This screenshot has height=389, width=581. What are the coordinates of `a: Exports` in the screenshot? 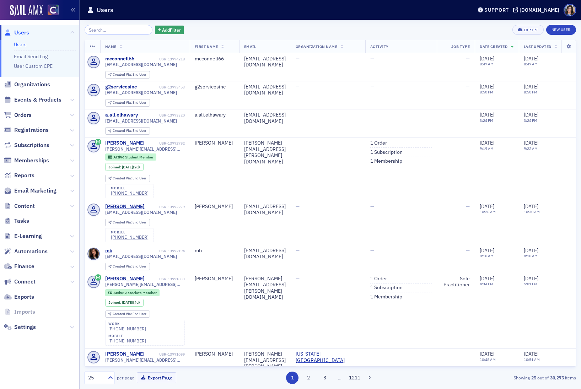 It's located at (19, 297).